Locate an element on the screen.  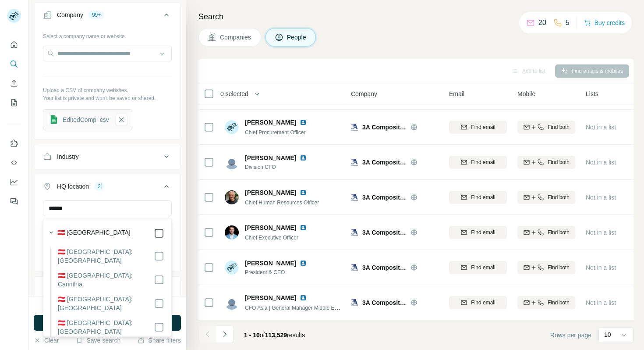
button: Enrich CSV is located at coordinates (14, 83).